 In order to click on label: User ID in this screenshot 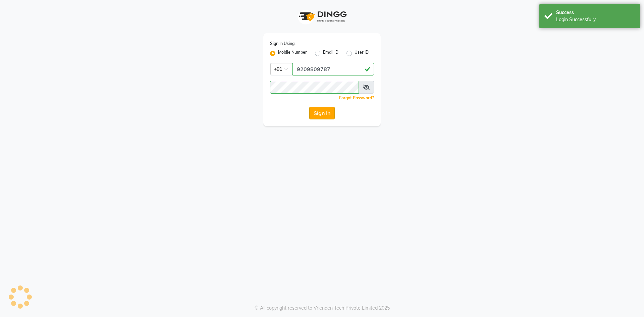, I will do `click(361, 54)`.